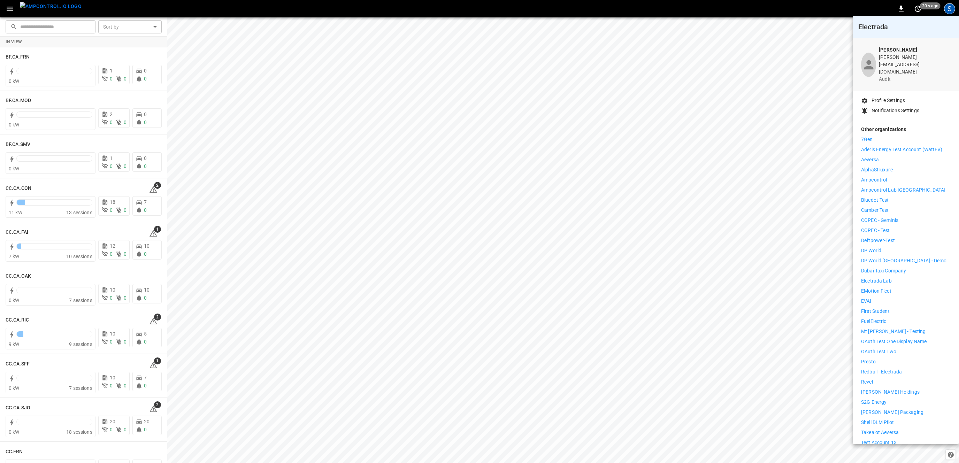 This screenshot has width=959, height=463. Describe the element at coordinates (894, 342) in the screenshot. I see `p: OAuth Test One Display Name` at that location.